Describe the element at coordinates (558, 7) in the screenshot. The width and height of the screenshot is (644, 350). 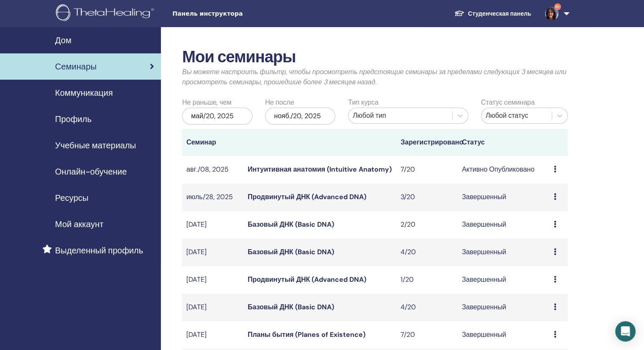
I see `span: 9+` at that location.